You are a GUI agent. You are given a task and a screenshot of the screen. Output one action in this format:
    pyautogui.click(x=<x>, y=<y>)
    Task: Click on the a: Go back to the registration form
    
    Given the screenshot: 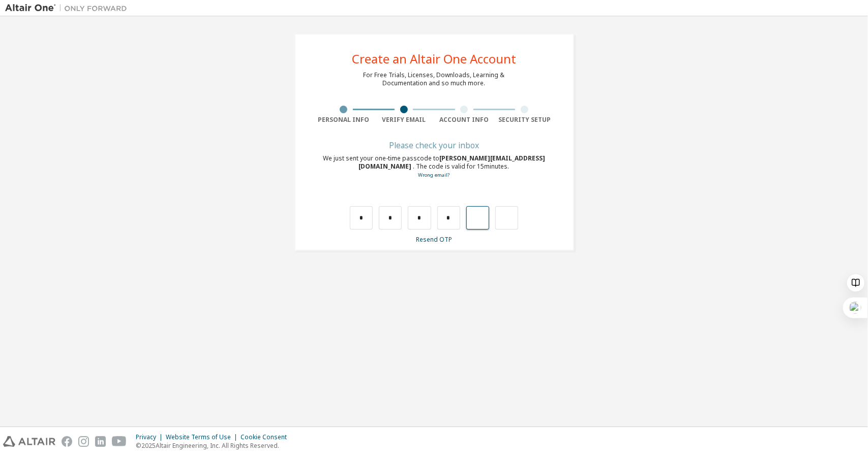 What is the action you would take?
    pyautogui.click(x=434, y=174)
    